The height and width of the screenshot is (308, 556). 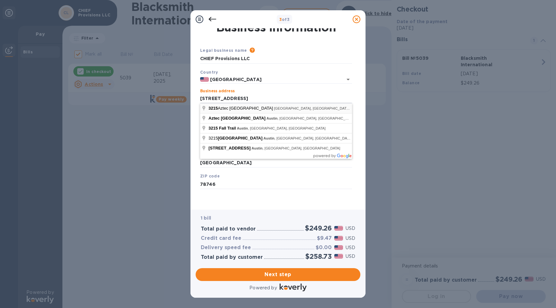 I want to click on input: Enter legal business name, so click(x=276, y=59).